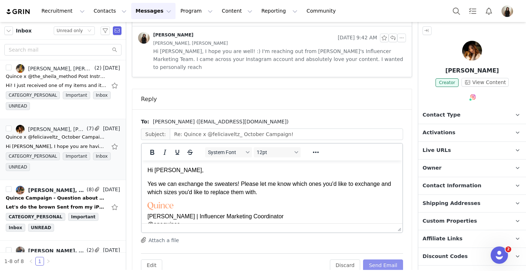  What do you see at coordinates (56, 86) in the screenshot?
I see `div: Hi! I just received one of my items and it is too big. Is there any chance I can exchange for ano...` at bounding box center [56, 86].